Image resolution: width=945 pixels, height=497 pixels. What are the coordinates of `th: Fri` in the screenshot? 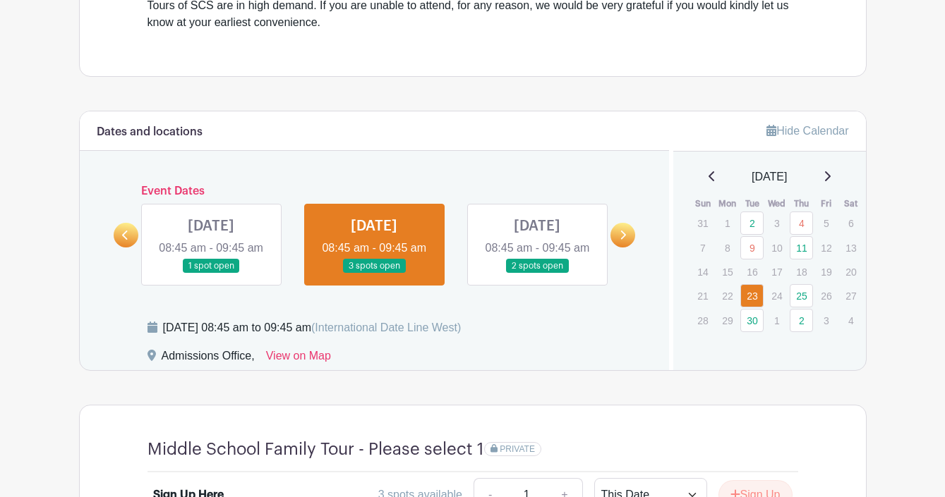 It's located at (825, 204).